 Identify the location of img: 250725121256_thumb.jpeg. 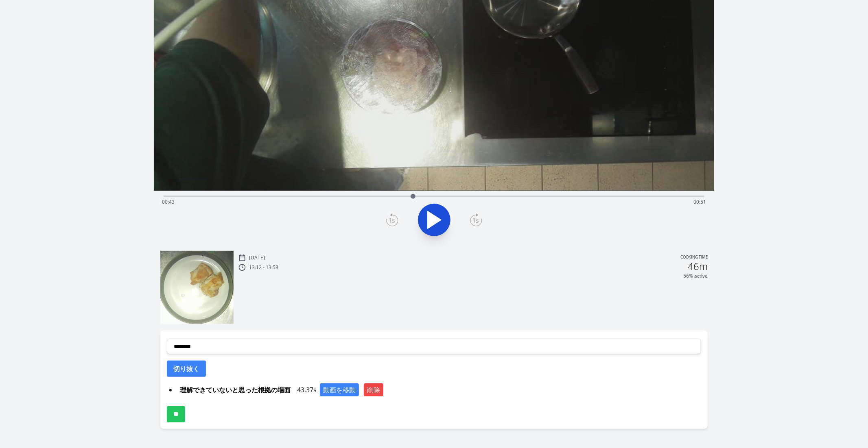
(197, 287).